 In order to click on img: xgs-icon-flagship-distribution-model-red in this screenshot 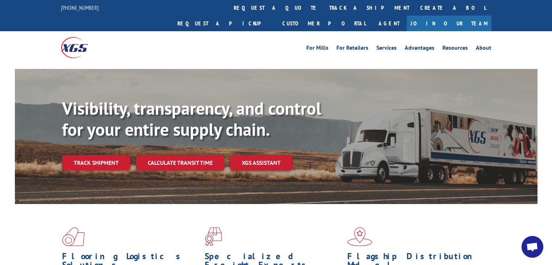, I will do `click(360, 237)`.